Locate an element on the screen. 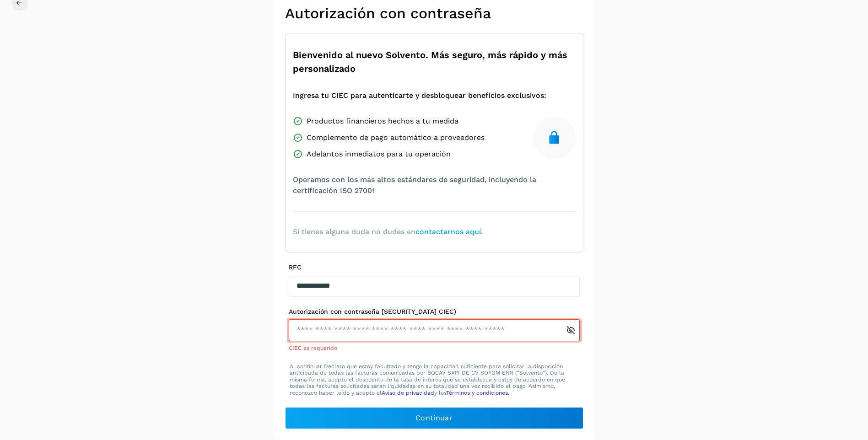 The width and height of the screenshot is (868, 440). span: Continuar is located at coordinates (434, 418).